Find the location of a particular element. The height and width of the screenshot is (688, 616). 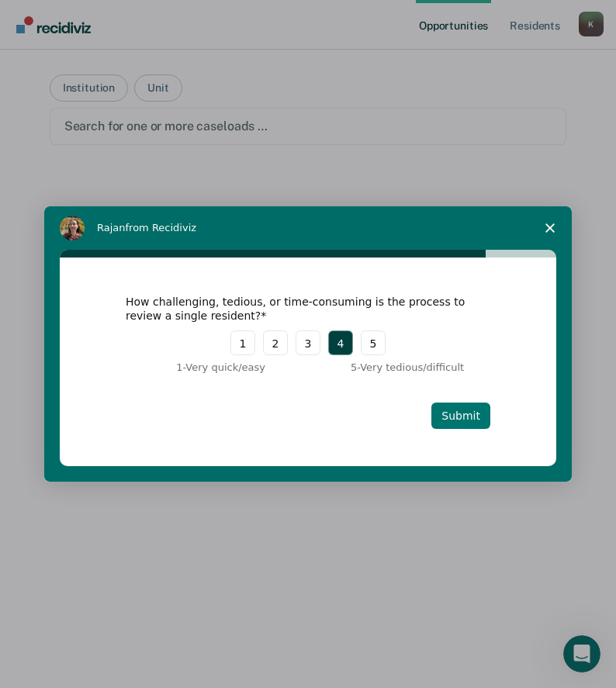

div: How challenging, tedious, or time-consuming is the process to review a single resident? is located at coordinates (296, 309).